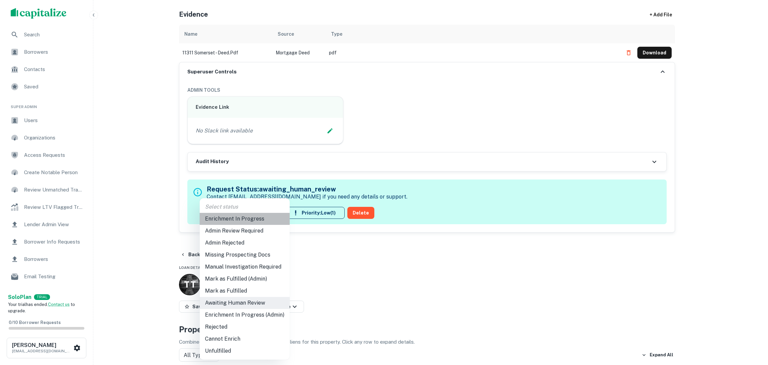  I want to click on li: Admin Rejected, so click(245, 243).